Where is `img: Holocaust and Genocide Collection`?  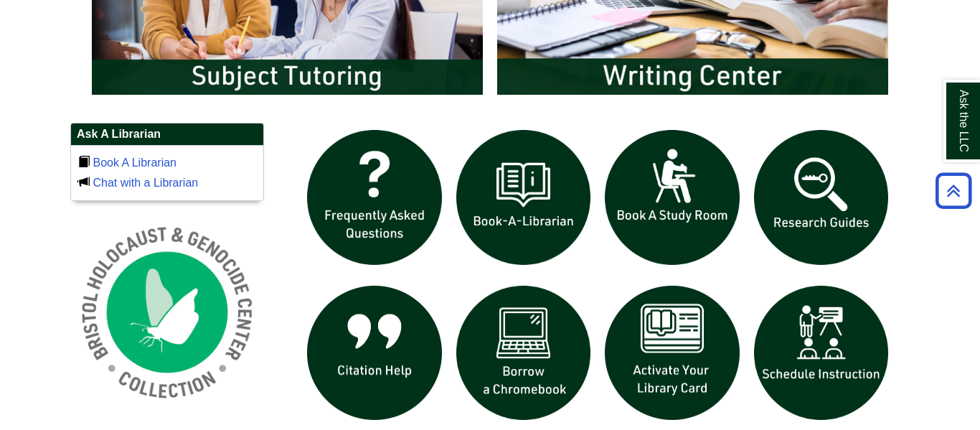 img: Holocaust and Genocide Collection is located at coordinates (167, 312).